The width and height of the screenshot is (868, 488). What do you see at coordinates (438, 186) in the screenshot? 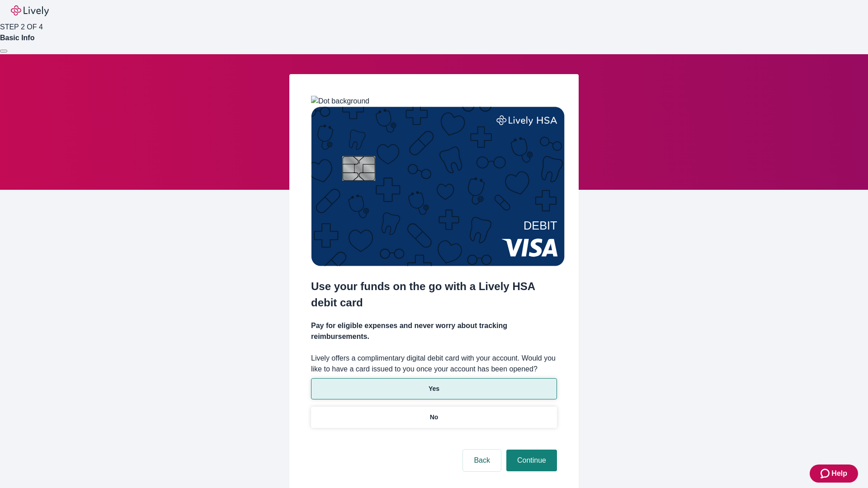
I see `img: Debit card` at bounding box center [438, 186].